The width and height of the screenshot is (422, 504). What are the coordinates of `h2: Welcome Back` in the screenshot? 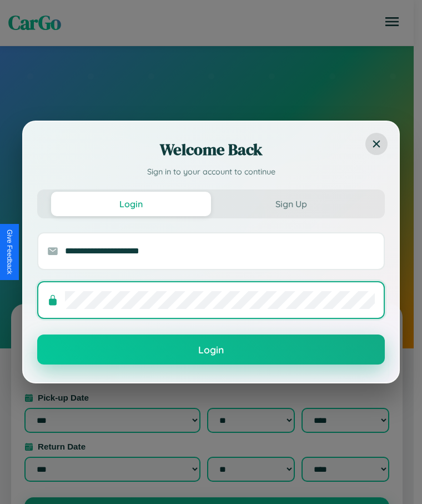 It's located at (211, 149).